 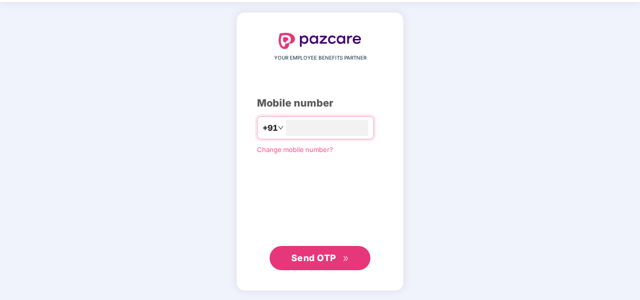 What do you see at coordinates (295, 149) in the screenshot?
I see `a: Change mobile number?` at bounding box center [295, 149].